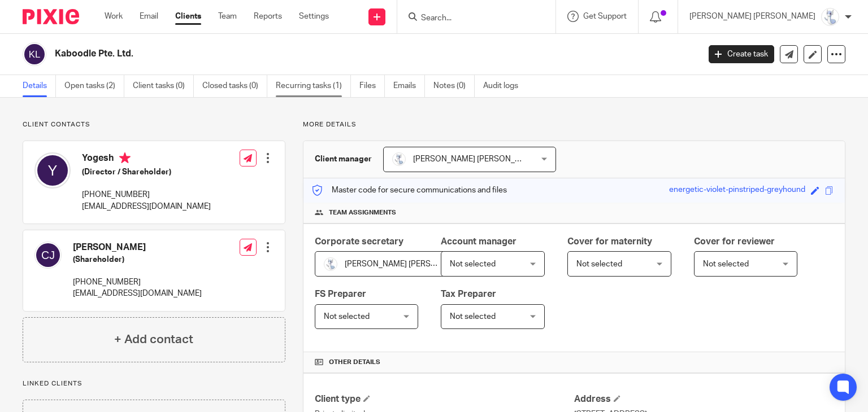 This screenshot has height=412, width=868. I want to click on input: Search, so click(471, 18).